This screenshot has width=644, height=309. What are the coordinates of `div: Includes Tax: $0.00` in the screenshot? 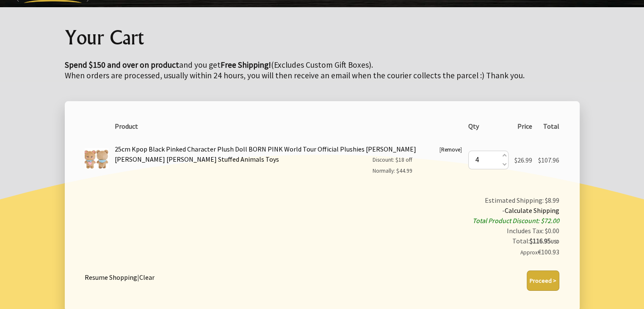 It's located at (337, 231).